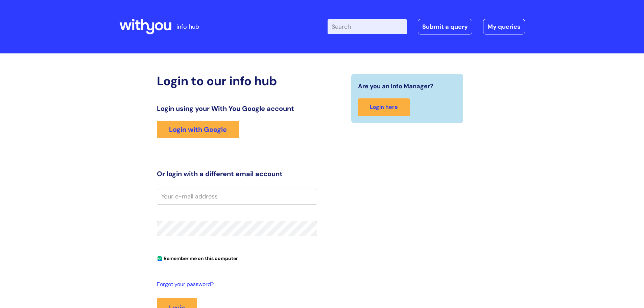  Describe the element at coordinates (237, 197) in the screenshot. I see `input: Your e-mail address` at that location.